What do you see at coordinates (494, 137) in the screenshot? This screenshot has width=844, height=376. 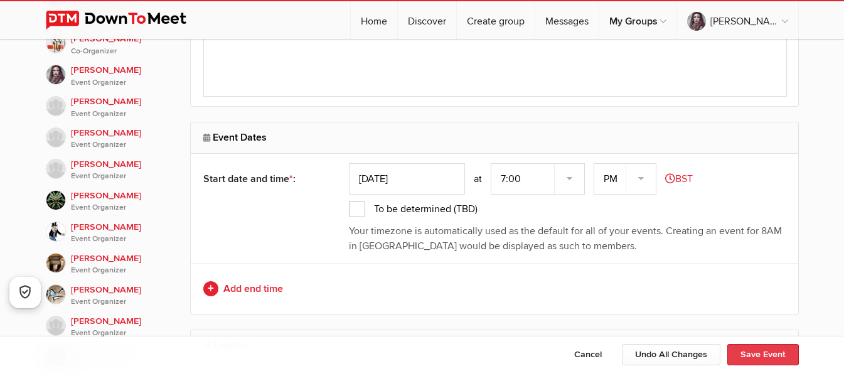 I see `h2: Event Dates` at bounding box center [494, 137].